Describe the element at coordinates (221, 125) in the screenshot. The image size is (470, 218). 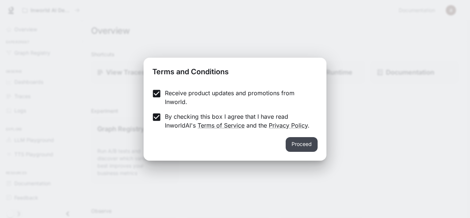
I see `a: Terms of Service` at that location.